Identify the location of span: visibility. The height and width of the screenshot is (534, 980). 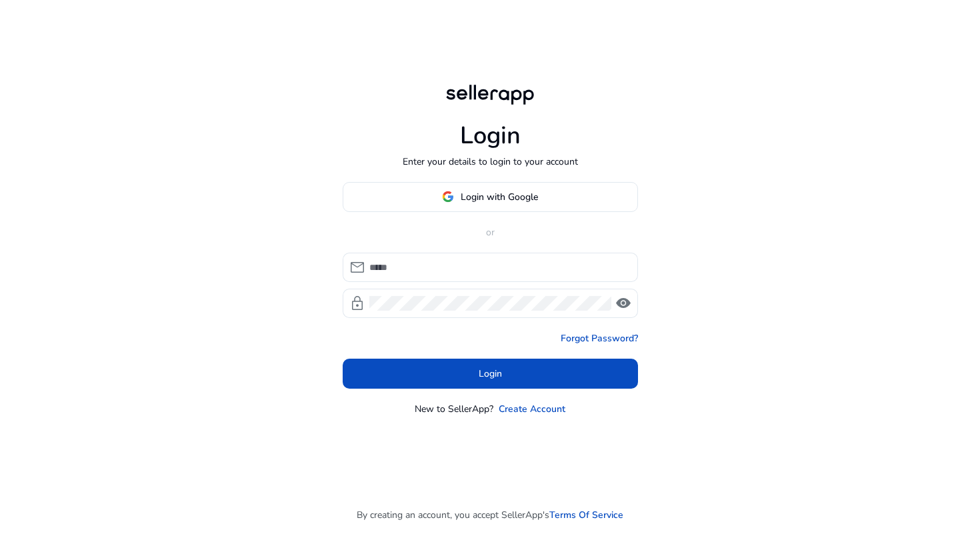
(624, 303).